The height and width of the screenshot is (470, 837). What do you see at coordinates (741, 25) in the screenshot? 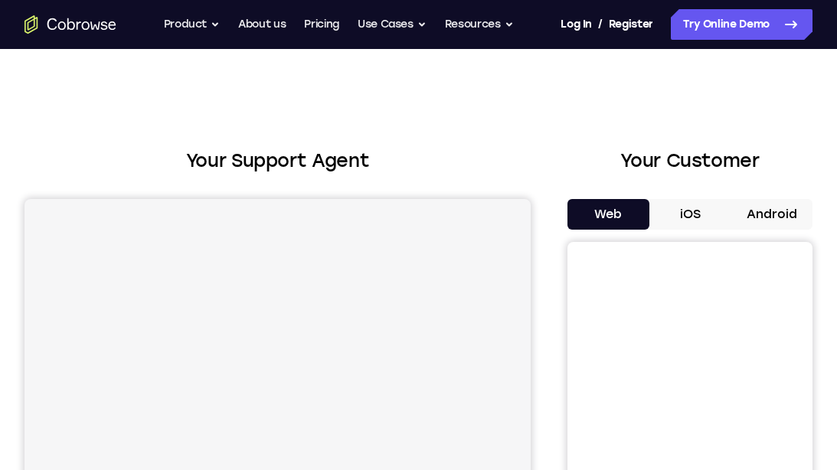
I see `a: Try Online Demo` at bounding box center [741, 25].